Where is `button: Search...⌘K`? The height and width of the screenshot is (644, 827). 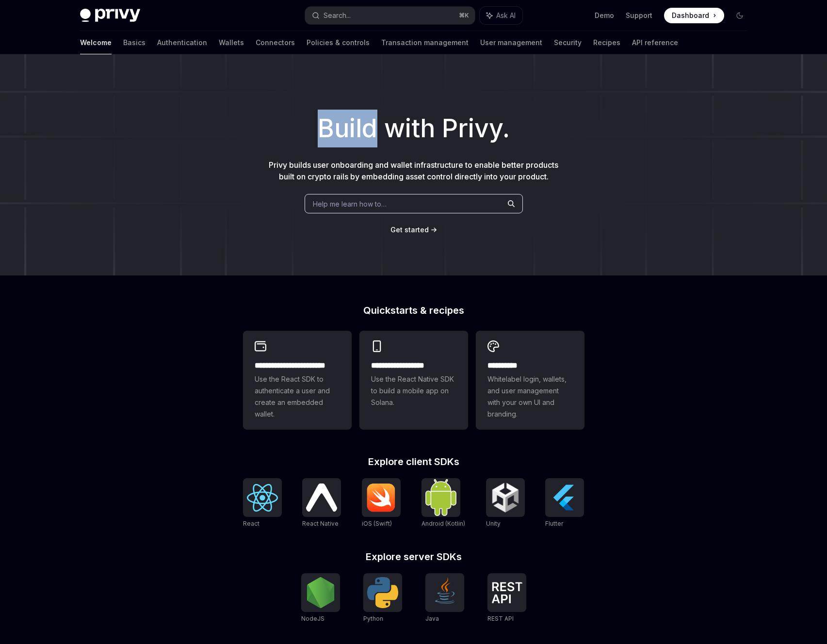 button: Search...⌘K is located at coordinates (390, 16).